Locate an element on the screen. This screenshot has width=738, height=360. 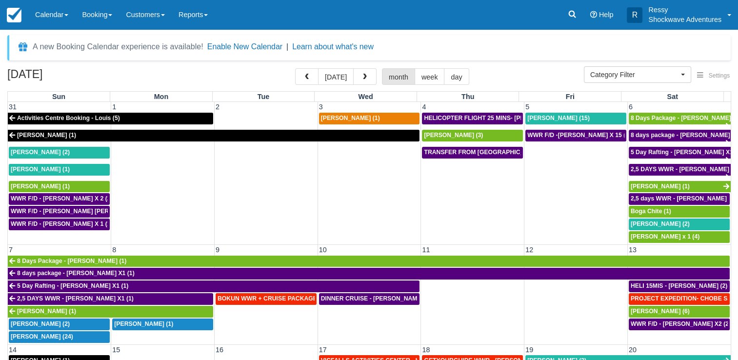
span: Thu is located at coordinates (468, 97).